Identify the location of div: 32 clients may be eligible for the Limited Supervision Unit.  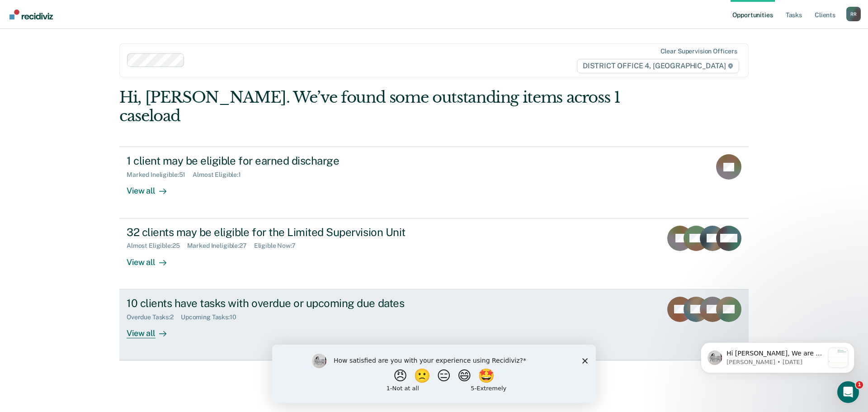
(285, 232).